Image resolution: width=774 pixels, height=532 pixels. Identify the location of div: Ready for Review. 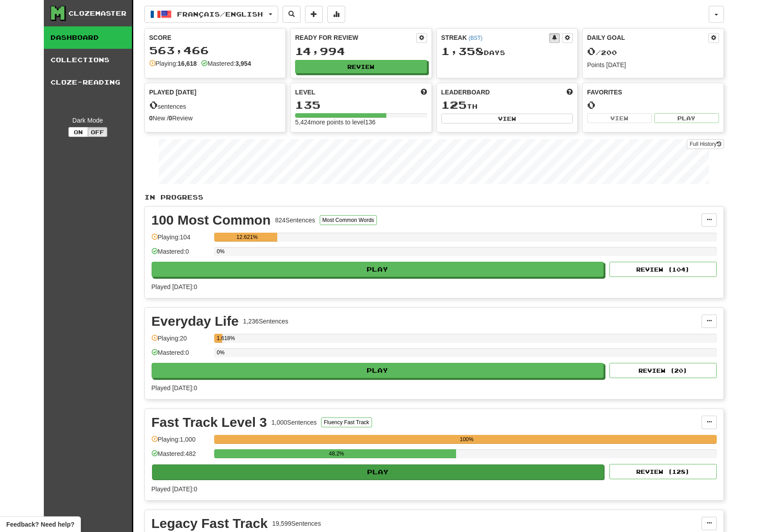
(356, 37).